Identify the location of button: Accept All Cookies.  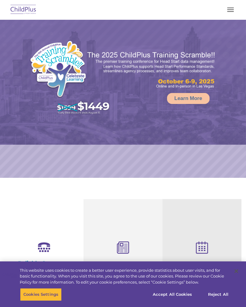
(172, 295).